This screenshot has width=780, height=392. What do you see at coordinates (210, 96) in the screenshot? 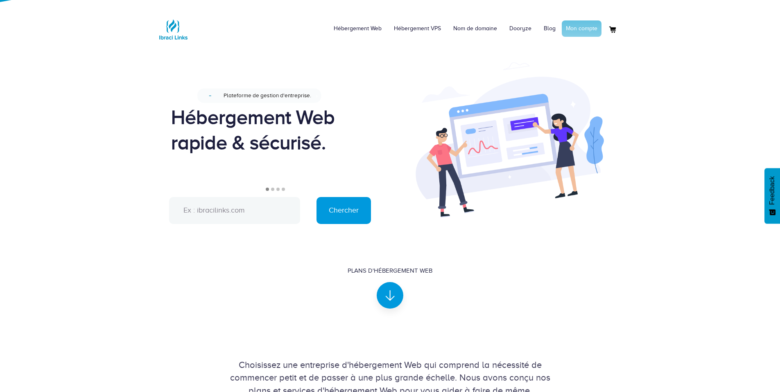
I see `span: Nouveau` at bounding box center [210, 96].